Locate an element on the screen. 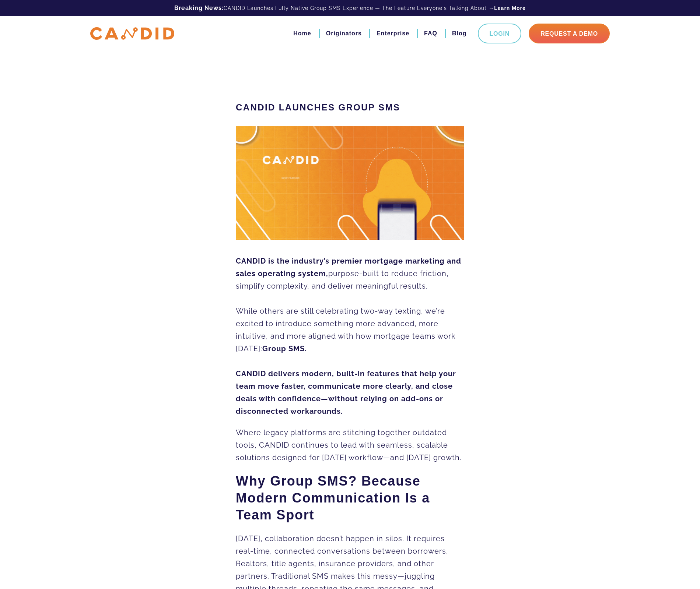 Image resolution: width=700 pixels, height=589 pixels. b: Group SMS. is located at coordinates (285, 349).